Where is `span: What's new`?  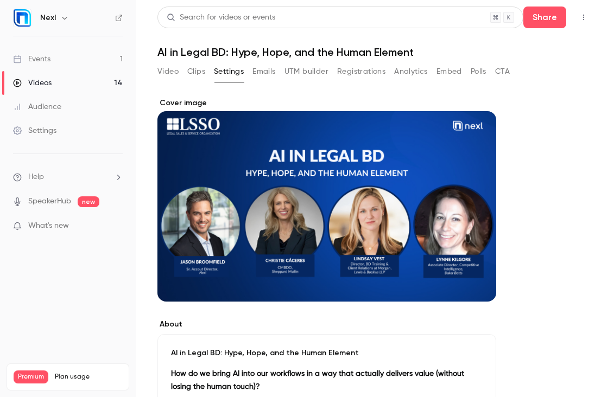
span: What's new is located at coordinates (48, 226).